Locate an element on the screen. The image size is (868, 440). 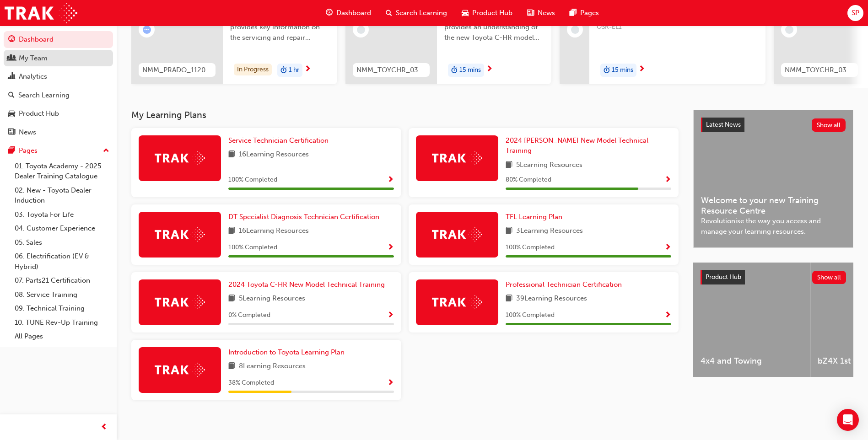
a: 04. Customer Experience is located at coordinates (62, 228).